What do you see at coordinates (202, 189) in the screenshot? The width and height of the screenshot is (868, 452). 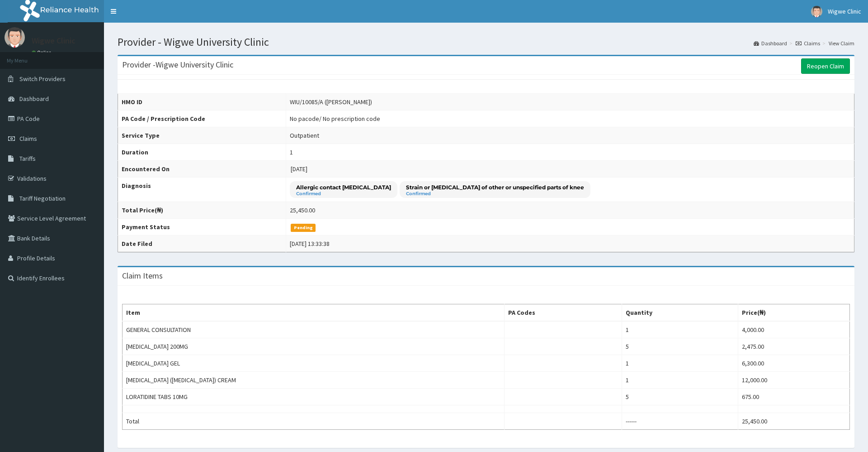 I see `th: Diagnosis` at bounding box center [202, 189].